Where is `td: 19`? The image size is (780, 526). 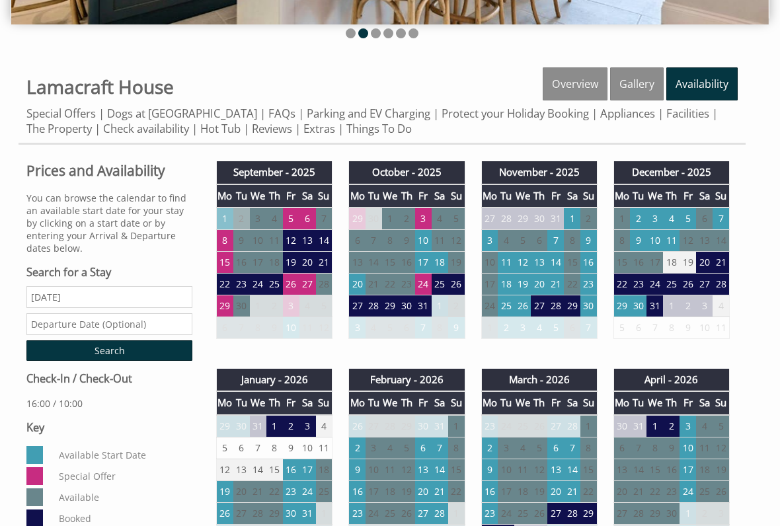
td: 19 is located at coordinates (291, 262).